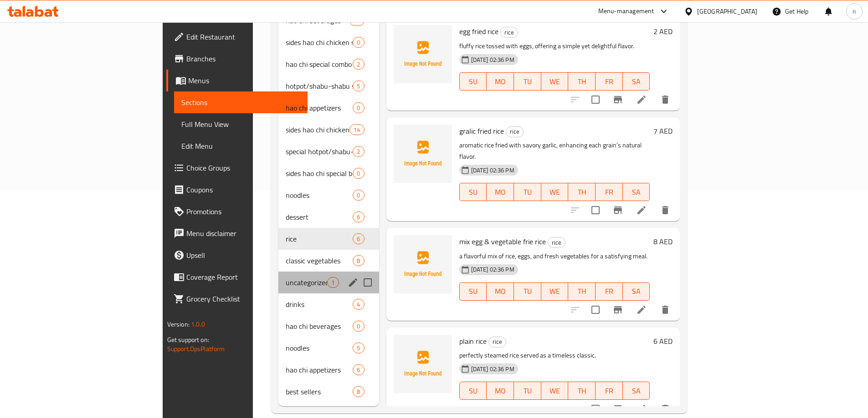 This screenshot has width=868, height=418. Describe the element at coordinates (237, 299) in the screenshot. I see `a: Grocery Checklist` at that location.